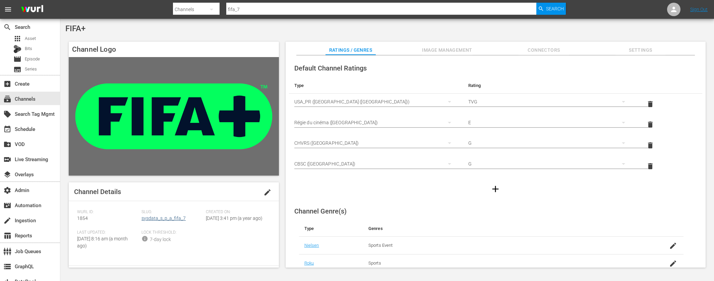 The height and width of the screenshot is (281, 714). What do you see at coordinates (7, 99) in the screenshot?
I see `span: Channels` at bounding box center [7, 99].